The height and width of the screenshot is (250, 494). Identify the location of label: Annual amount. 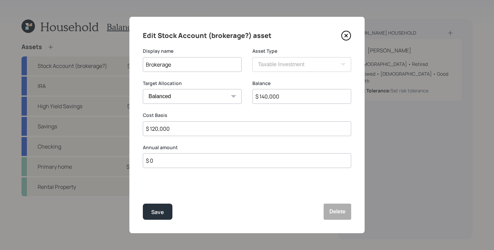
(247, 147).